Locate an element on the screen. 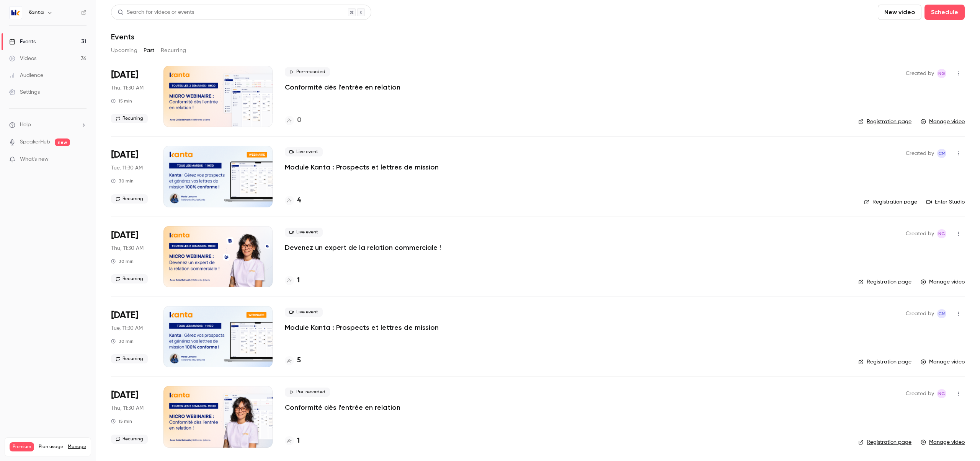  div: Oct 2 Thu, 11:30 AM (Europe/Paris) is located at coordinates (131, 96).